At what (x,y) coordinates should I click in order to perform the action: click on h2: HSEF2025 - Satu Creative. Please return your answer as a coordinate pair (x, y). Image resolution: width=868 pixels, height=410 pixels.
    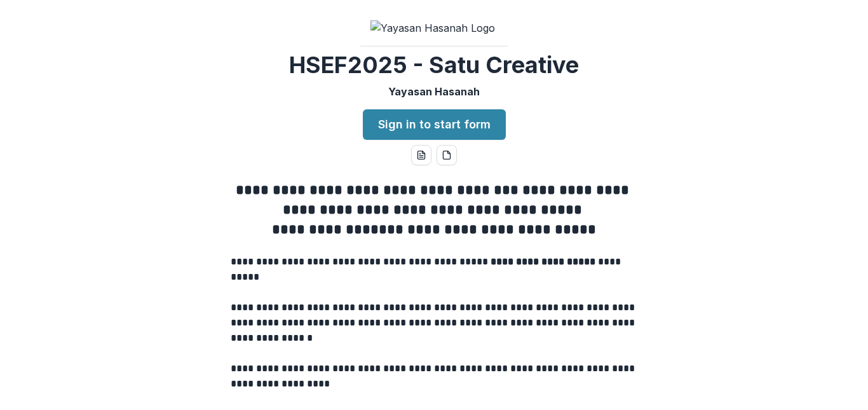
    Looking at the image, I should click on (434, 65).